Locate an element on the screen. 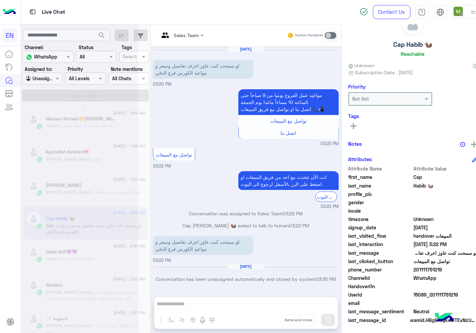 The width and height of the screenshot is (476, 333). span: phone_number is located at coordinates (380, 270).